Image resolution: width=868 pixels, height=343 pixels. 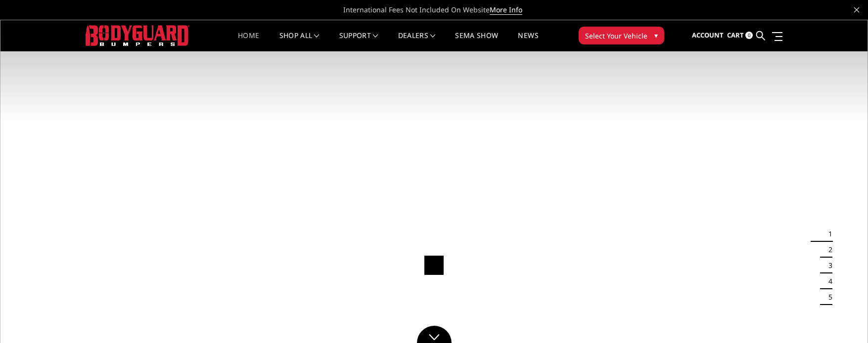 What do you see at coordinates (617, 36) in the screenshot?
I see `span: Select Your Vehicle` at bounding box center [617, 36].